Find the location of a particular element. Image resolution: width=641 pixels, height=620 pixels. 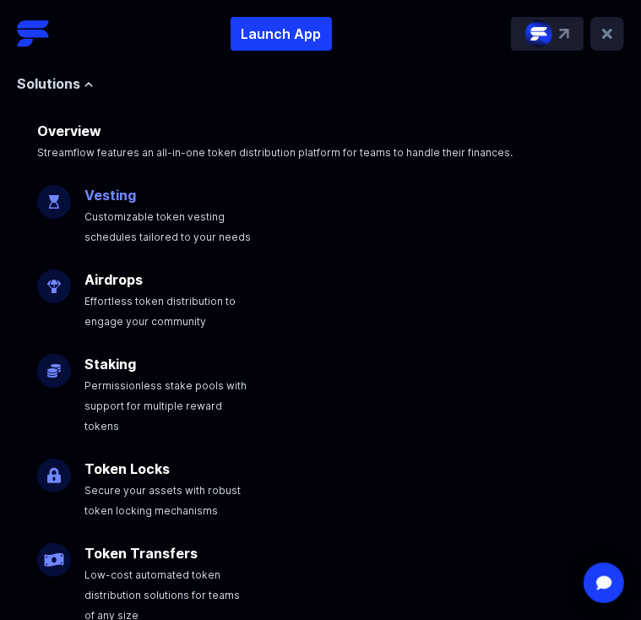

a: Overview is located at coordinates (69, 131).